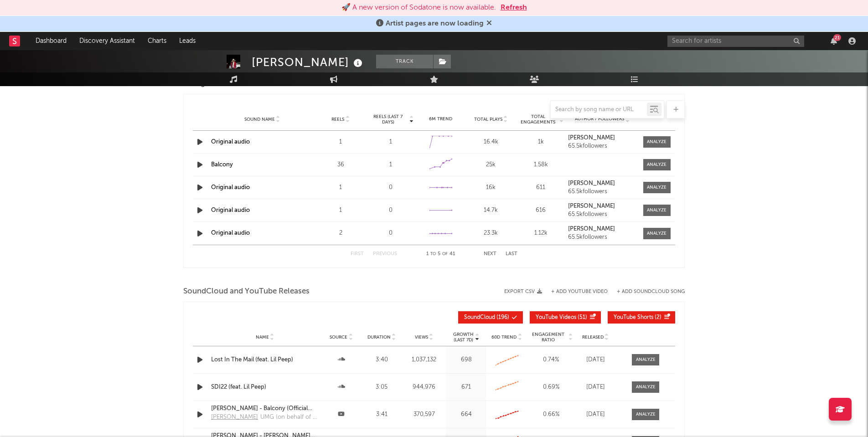 The image size is (868, 437). I want to click on button: First, so click(357, 254).